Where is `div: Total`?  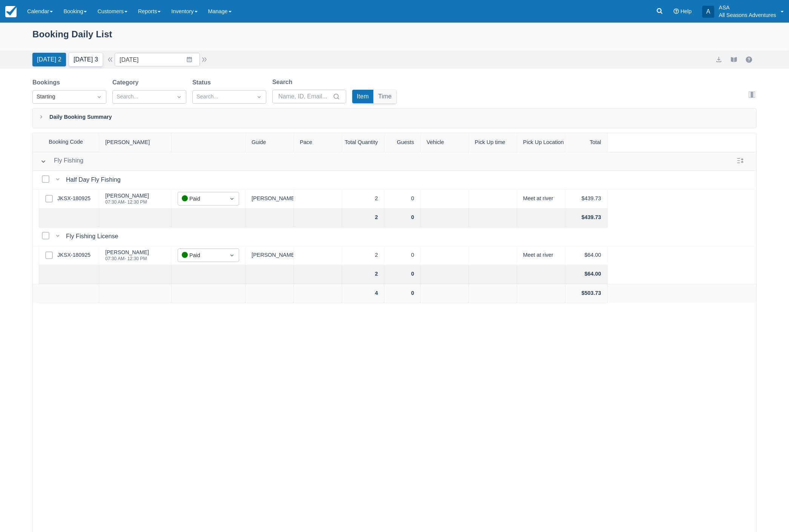
div: Total is located at coordinates (586, 142).